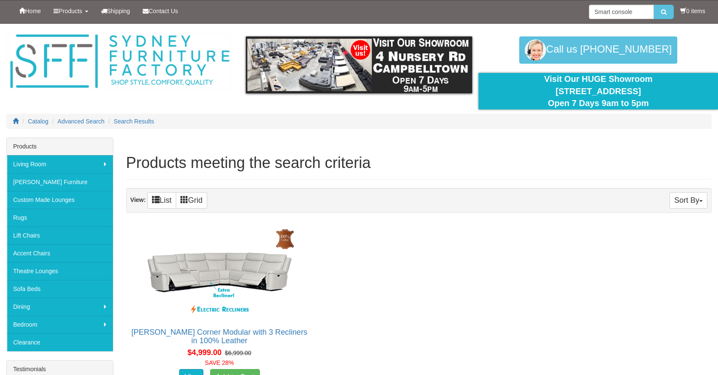 The image size is (718, 375). What do you see at coordinates (60, 218) in the screenshot?
I see `a: Rugs` at bounding box center [60, 218].